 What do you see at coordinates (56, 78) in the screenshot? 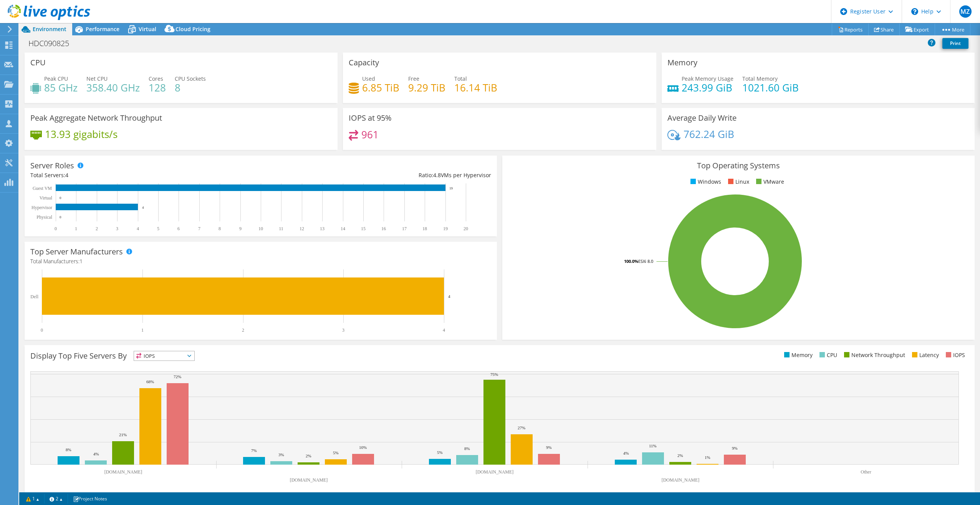
I see `span: Peak CPU` at bounding box center [56, 78].